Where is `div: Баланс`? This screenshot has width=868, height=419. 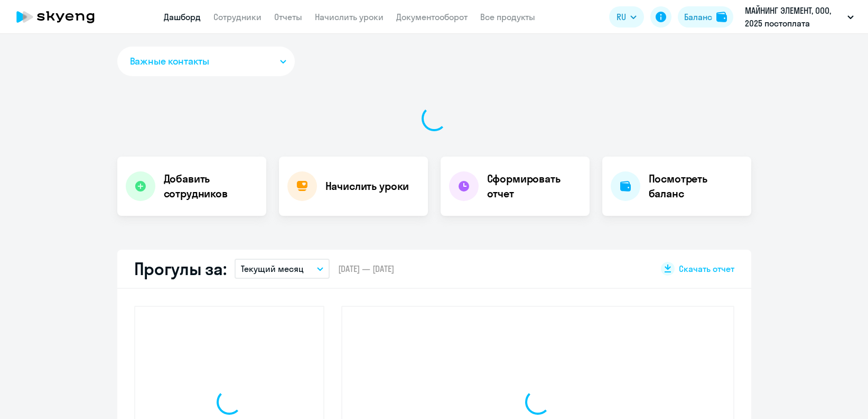 div: Баланс is located at coordinates (698, 17).